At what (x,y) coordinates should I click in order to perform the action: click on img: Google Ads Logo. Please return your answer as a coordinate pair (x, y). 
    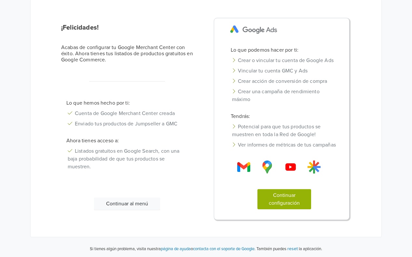
    Looking at the image, I should click on (254, 30).